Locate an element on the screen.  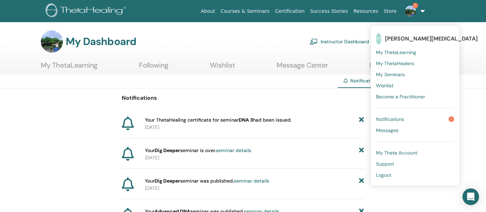
span: Messages is located at coordinates (387, 130).